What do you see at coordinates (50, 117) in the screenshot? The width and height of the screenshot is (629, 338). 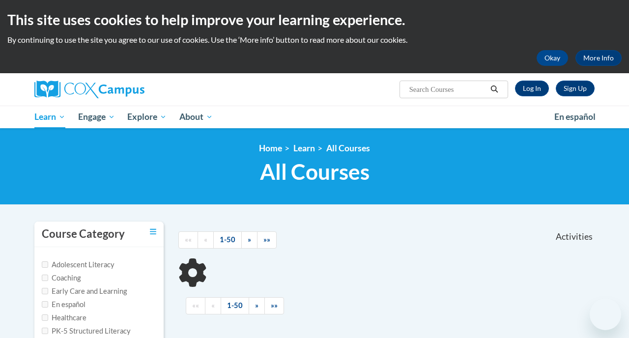 I see `span: Learn` at bounding box center [50, 117].